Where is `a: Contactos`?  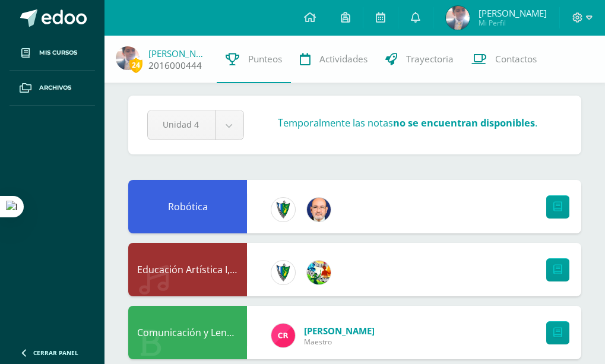
a: Contactos is located at coordinates (504, 60).